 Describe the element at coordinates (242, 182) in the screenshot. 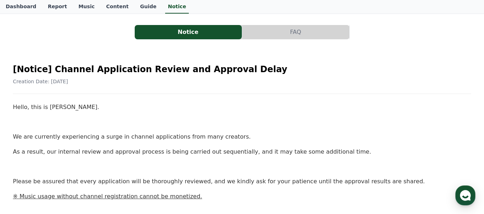

I see `p: Please be assured that every application will be thoroughly reviewed, and we kindly ask for your ...` at that location.